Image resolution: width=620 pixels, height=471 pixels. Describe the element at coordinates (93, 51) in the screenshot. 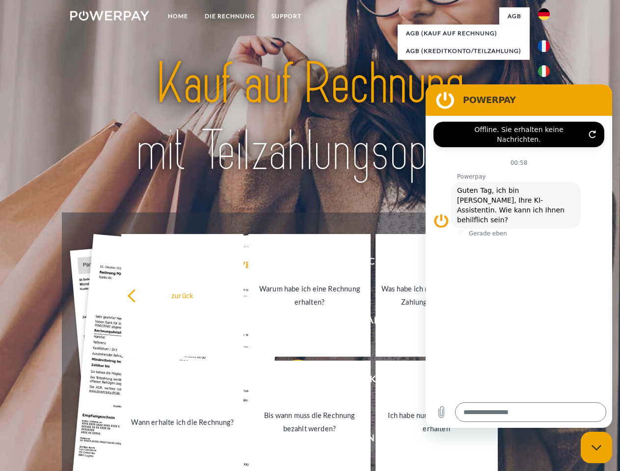

I see `p: Dieser Chat wird mit einem Cloudservice aufgezeichnet und unterliegt den Bedingungen der .` at that location.